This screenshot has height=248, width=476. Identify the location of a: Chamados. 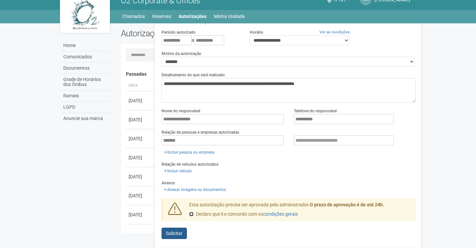
(133, 16).